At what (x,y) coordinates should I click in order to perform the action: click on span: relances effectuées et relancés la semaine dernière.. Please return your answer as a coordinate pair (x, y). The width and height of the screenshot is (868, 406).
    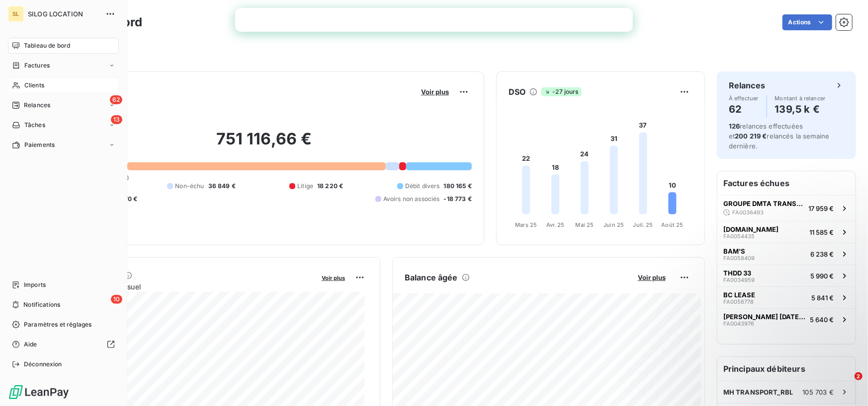
    Looking at the image, I should click on (779, 137).